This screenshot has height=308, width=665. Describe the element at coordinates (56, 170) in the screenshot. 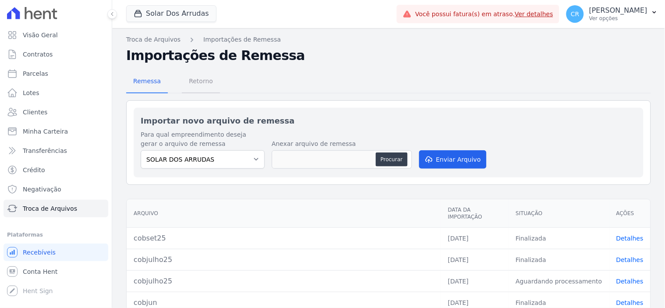

I see `a: Crédito` at that location.